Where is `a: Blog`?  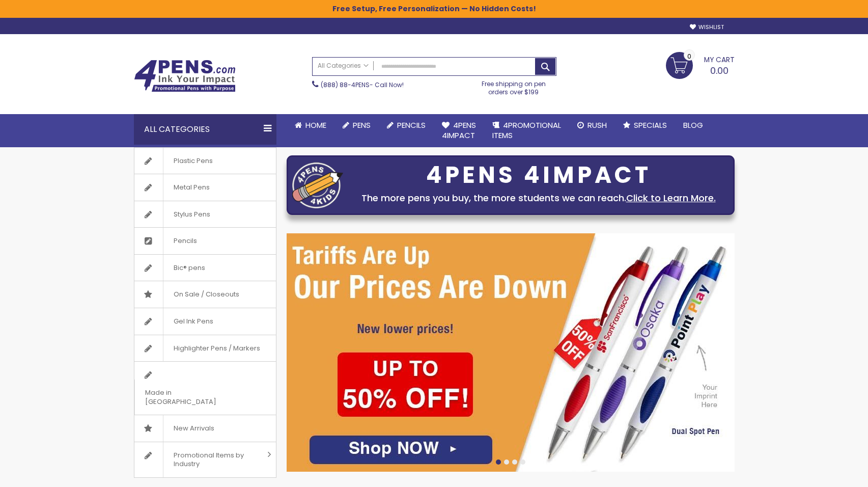 a: Blog is located at coordinates (692, 126).